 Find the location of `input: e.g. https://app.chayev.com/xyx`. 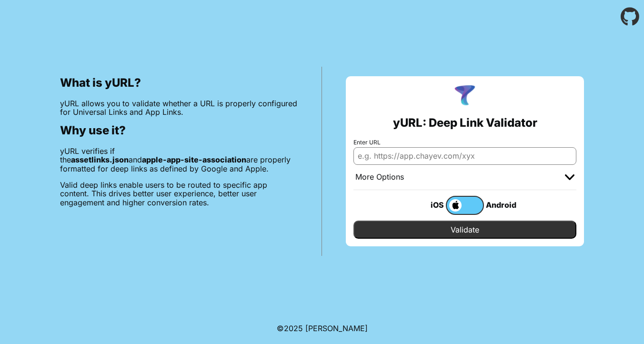

input: e.g. https://app.chayev.com/xyx is located at coordinates (465, 156).